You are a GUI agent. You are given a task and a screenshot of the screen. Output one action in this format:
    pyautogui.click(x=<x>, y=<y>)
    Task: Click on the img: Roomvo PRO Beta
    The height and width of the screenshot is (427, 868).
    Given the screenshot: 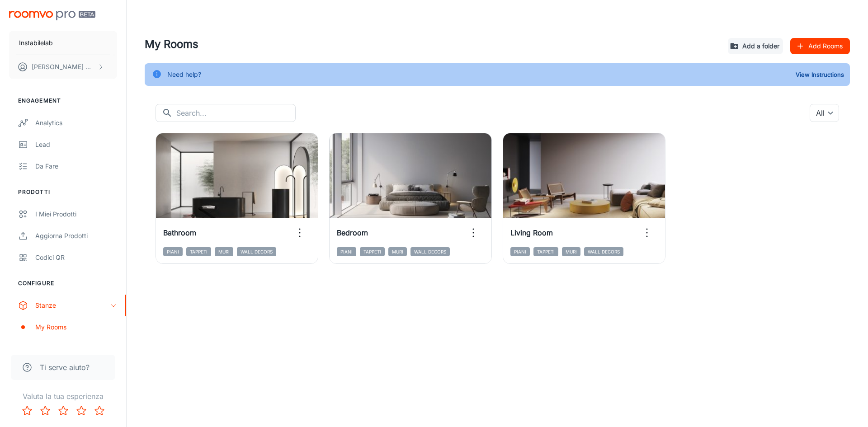 What is the action you would take?
    pyautogui.click(x=52, y=15)
    